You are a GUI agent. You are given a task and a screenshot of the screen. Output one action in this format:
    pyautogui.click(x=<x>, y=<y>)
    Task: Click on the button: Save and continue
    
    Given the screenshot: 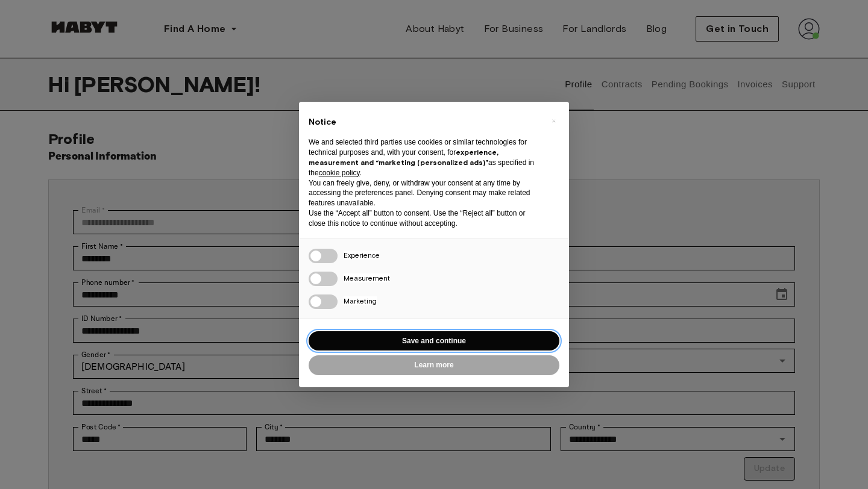 What is the action you would take?
    pyautogui.click(x=434, y=341)
    